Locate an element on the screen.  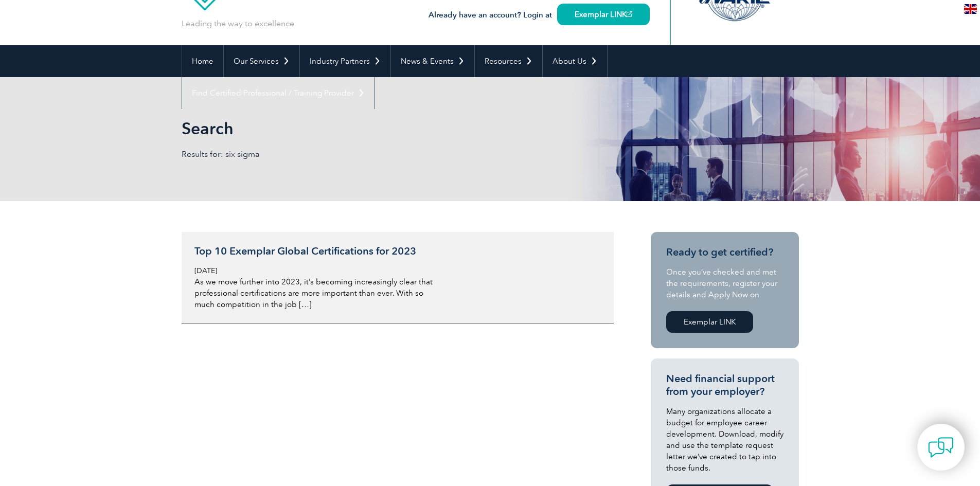
p: As we move further into 2023, it’s becoming increasingly clear that professional certifications a... is located at coordinates (316, 293).